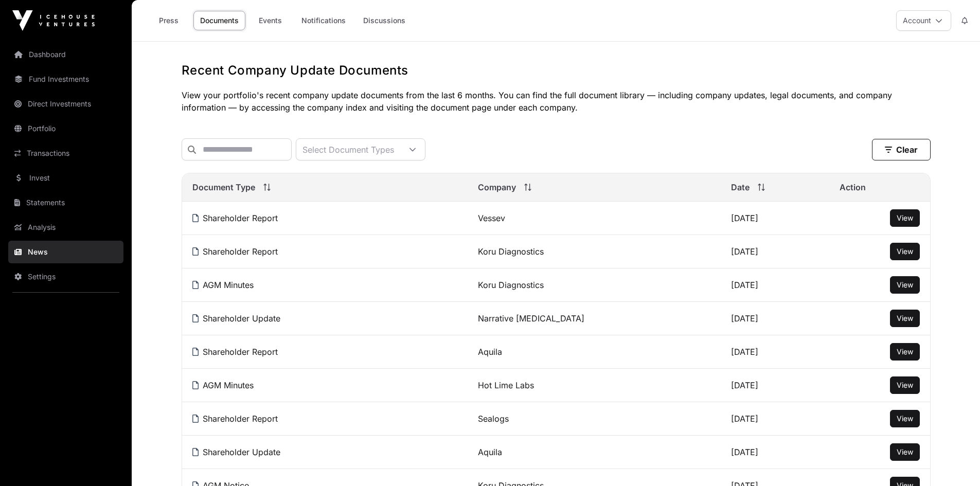 The width and height of the screenshot is (980, 486). I want to click on span: Document Type, so click(224, 187).